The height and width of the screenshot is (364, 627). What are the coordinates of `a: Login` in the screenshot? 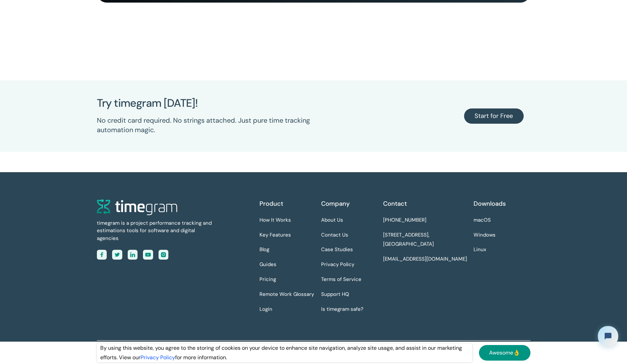 It's located at (266, 309).